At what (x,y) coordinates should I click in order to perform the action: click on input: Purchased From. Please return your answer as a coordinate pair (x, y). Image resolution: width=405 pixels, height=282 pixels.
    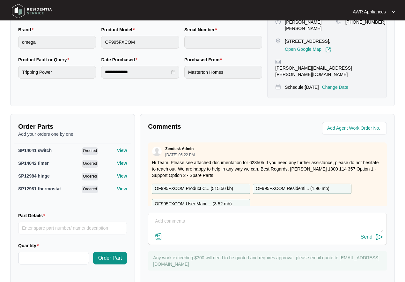
    Looking at the image, I should click on (223, 72).